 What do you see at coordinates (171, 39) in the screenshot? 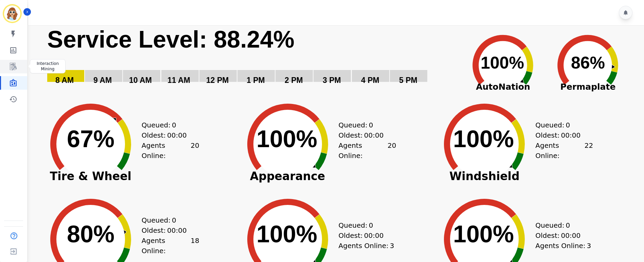
I see `text: Service Level: 88.24%` at bounding box center [171, 39].